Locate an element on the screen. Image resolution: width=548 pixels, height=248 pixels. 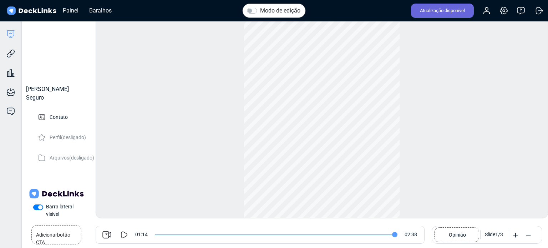
font: Baralhos is located at coordinates (100, 10).